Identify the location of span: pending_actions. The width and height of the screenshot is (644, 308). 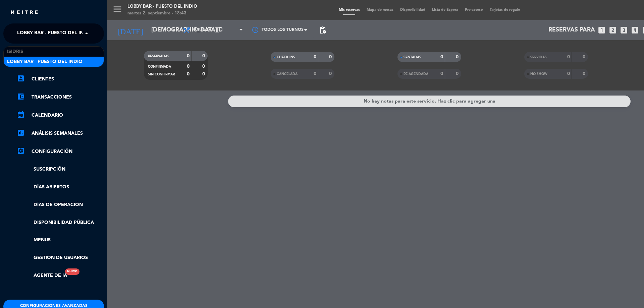
(323, 30).